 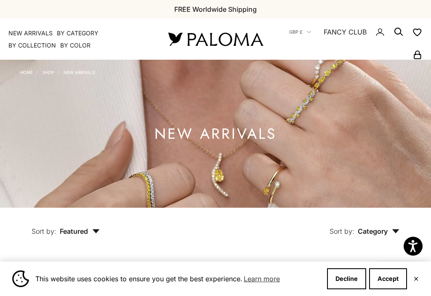 What do you see at coordinates (388, 279) in the screenshot?
I see `button: Accept` at bounding box center [388, 279].